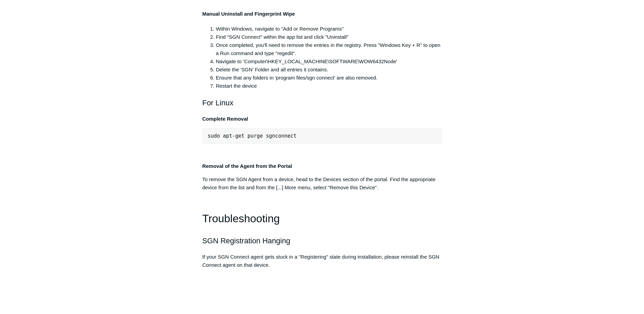 This screenshot has width=644, height=314. What do you see at coordinates (321, 261) in the screenshot?
I see `span: If your SGN Connect agent gets stuck in a "Registering" state during installation, please reinsta...` at bounding box center [321, 261].